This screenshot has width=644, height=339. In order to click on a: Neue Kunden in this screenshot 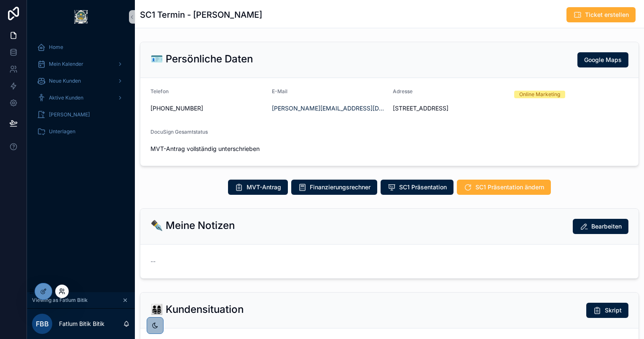, I will do `click(80, 81)`.